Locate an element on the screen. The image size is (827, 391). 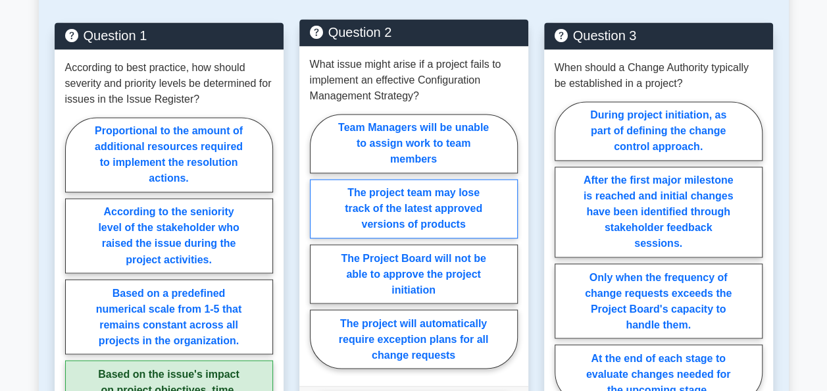
p: What issue might arise if a project fails to implement an effective Configuration Management Stra... is located at coordinates (414, 80).